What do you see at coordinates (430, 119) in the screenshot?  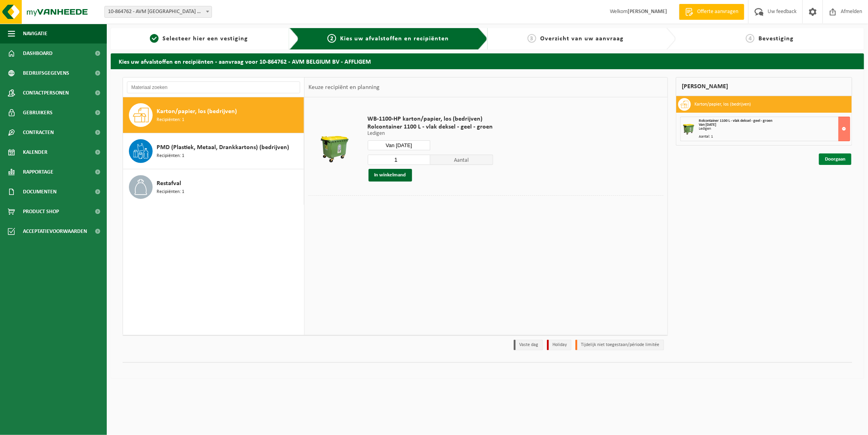 I see `span: WB-1100-HP karton/papier, los (bedrijven)` at bounding box center [430, 119].